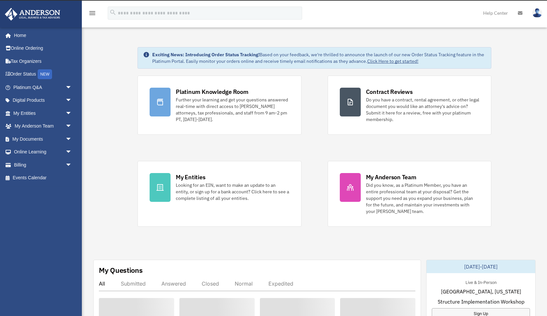 This screenshot has height=316, width=547. What do you see at coordinates (206, 55) in the screenshot?
I see `strong: Exciting News: Introducing Order Status Tracking!` at bounding box center [206, 55].